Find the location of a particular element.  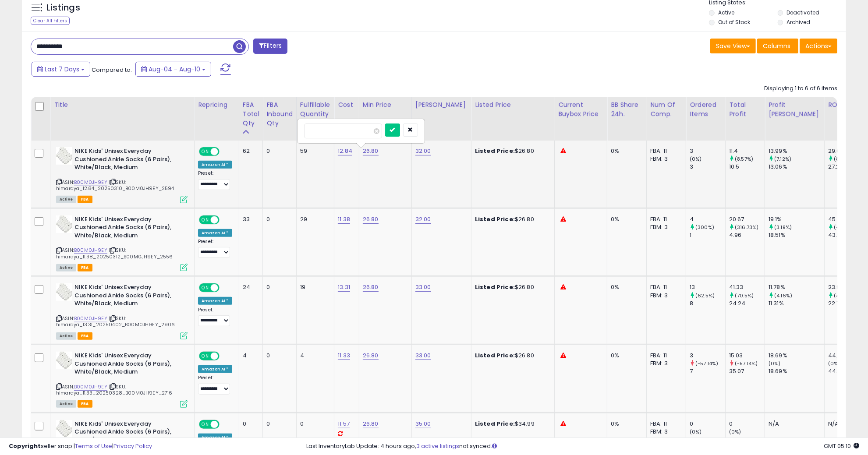

div: FBA inbound Qty is located at coordinates (280, 114).